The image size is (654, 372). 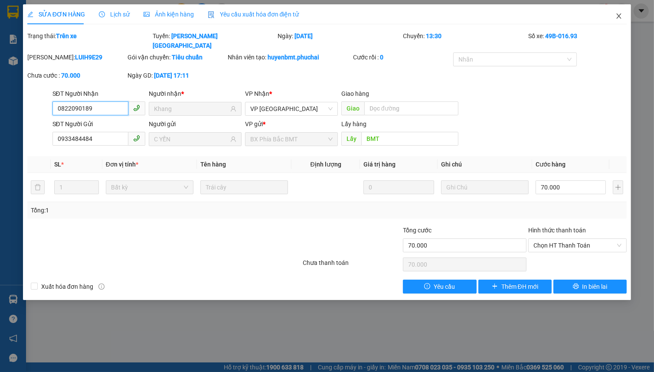 What do you see at coordinates (379, 164) in the screenshot?
I see `span: Giá trị hàng` at bounding box center [379, 164].